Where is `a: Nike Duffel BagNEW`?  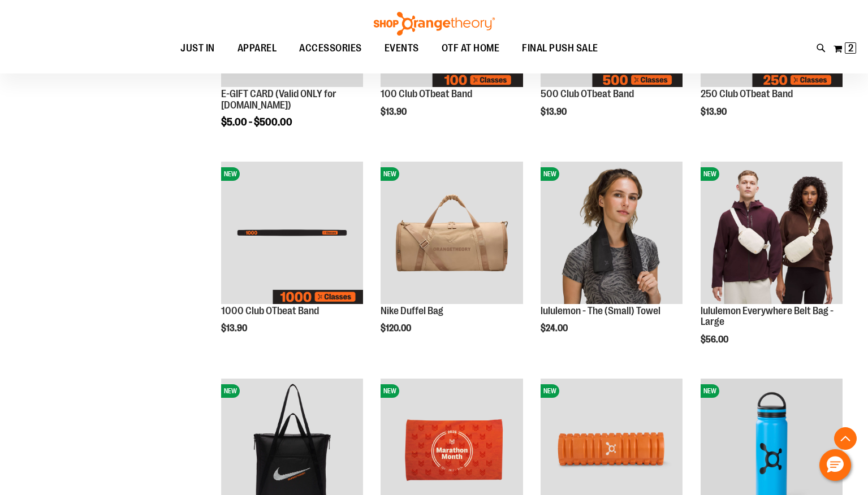
a: Nike Duffel BagNEW is located at coordinates (451, 233).